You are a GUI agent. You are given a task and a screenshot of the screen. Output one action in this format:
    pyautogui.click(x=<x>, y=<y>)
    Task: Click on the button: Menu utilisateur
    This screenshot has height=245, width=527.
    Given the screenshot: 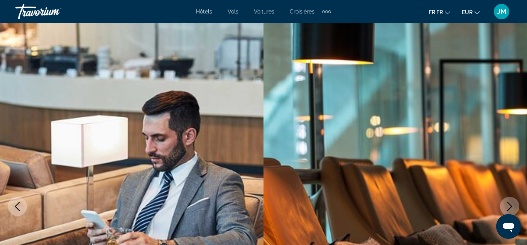 What is the action you would take?
    pyautogui.click(x=501, y=12)
    